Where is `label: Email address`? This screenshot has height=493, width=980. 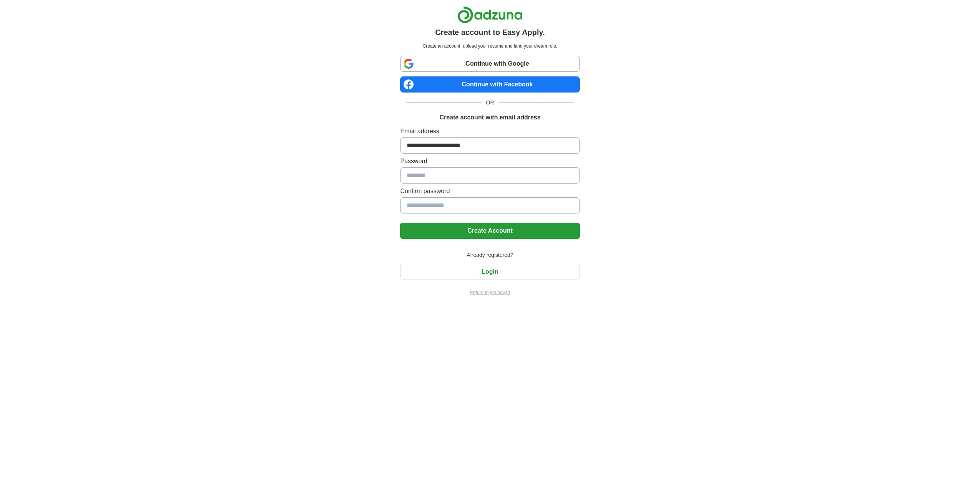
label: Email address is located at coordinates (489, 131).